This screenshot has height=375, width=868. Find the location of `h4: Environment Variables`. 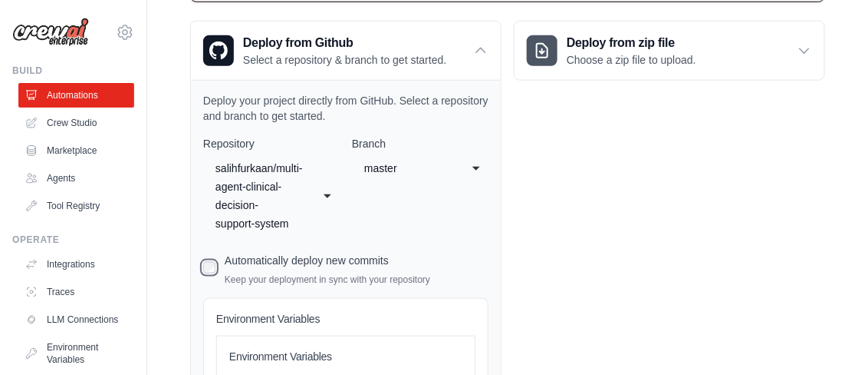

h4: Environment Variables is located at coordinates (346, 319).